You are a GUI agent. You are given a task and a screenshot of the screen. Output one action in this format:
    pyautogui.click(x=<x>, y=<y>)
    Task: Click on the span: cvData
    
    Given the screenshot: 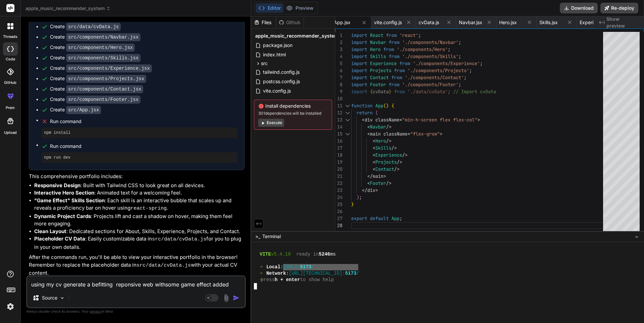 What is the action you would take?
    pyautogui.click(x=381, y=92)
    